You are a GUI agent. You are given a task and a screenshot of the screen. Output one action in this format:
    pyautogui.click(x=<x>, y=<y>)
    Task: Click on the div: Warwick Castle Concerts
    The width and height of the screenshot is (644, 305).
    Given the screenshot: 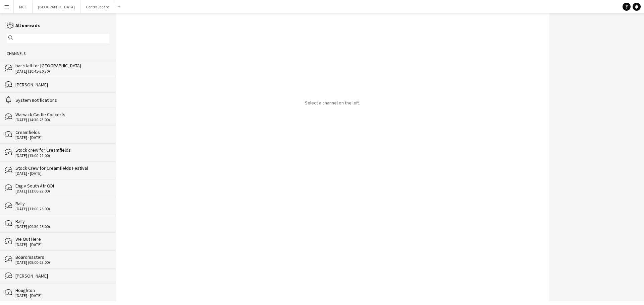 What is the action you would take?
    pyautogui.click(x=63, y=114)
    